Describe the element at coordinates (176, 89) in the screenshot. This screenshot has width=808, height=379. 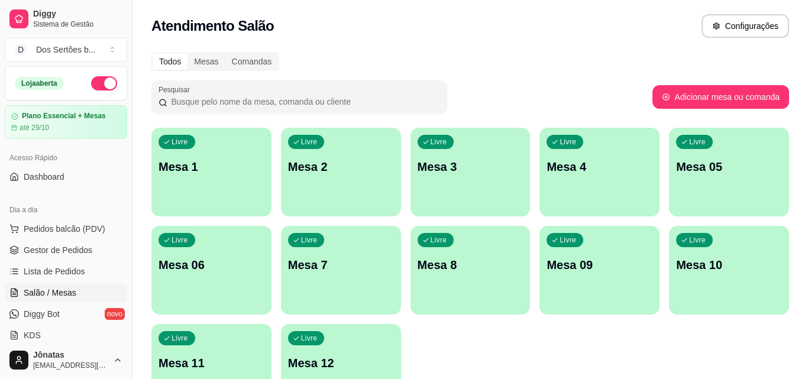
I see `label: Pesquisar` at that location.